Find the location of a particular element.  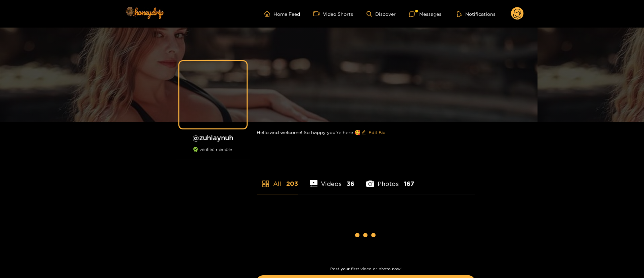

button: editEdit Bio is located at coordinates (373, 132).